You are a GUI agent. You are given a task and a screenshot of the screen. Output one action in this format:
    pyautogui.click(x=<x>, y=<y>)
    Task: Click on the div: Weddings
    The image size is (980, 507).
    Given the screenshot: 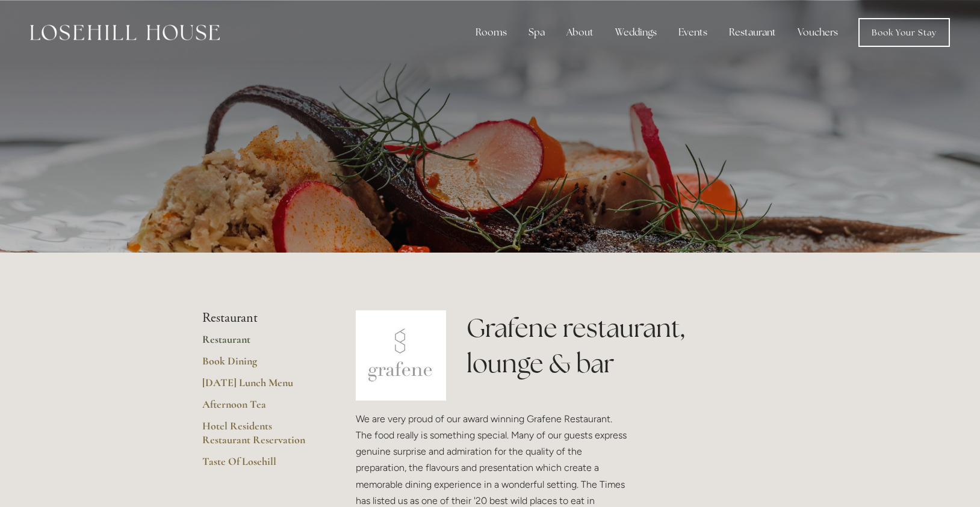 What is the action you would take?
    pyautogui.click(x=636, y=33)
    